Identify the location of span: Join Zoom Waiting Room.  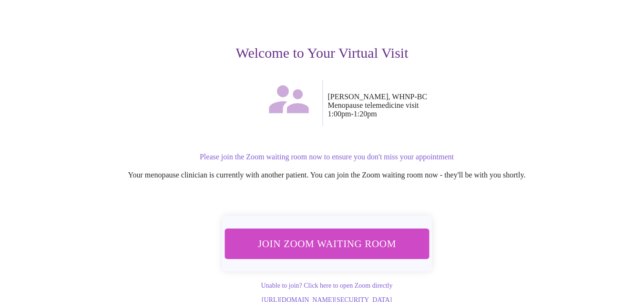
(327, 243).